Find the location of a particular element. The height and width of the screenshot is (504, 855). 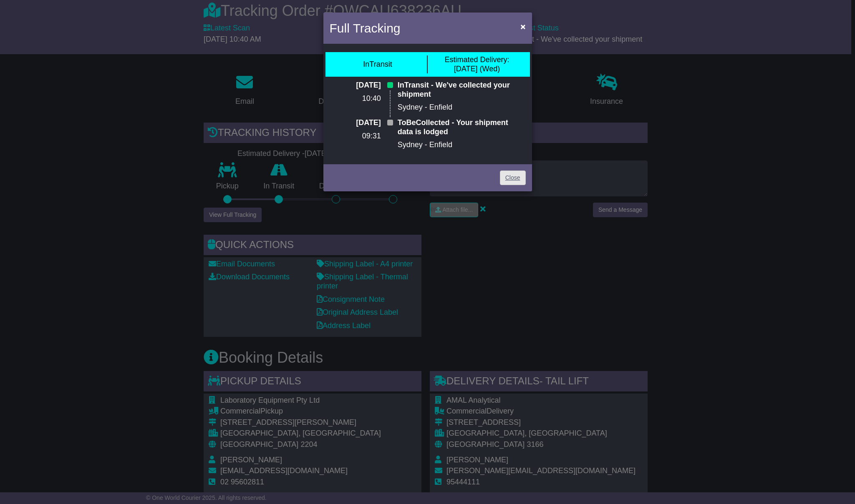

p: ToBeCollected - Your shipment data is lodged is located at coordinates (462, 127).